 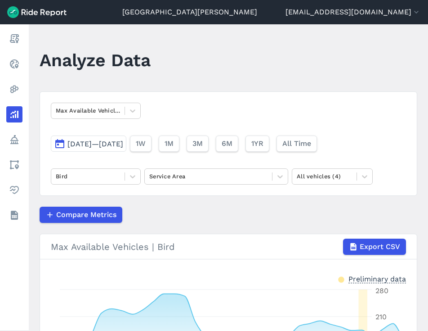 What do you see at coordinates (141, 144) in the screenshot?
I see `span: 1W` at bounding box center [141, 144].